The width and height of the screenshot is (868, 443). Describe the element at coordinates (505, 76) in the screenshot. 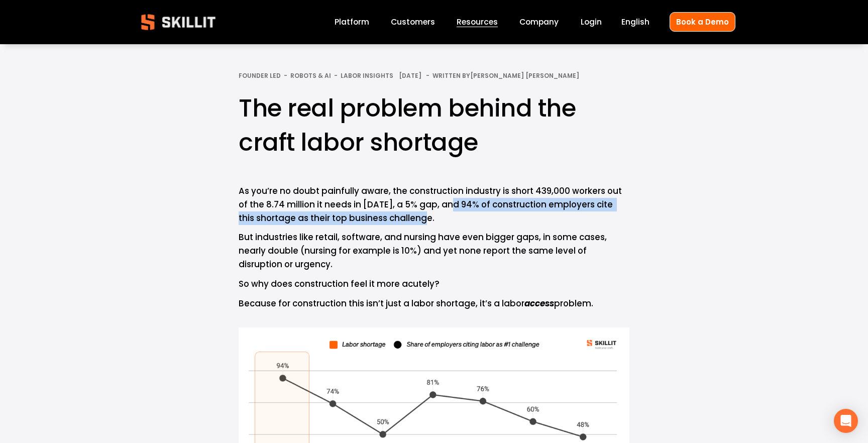

I see `div: Written By` at that location.